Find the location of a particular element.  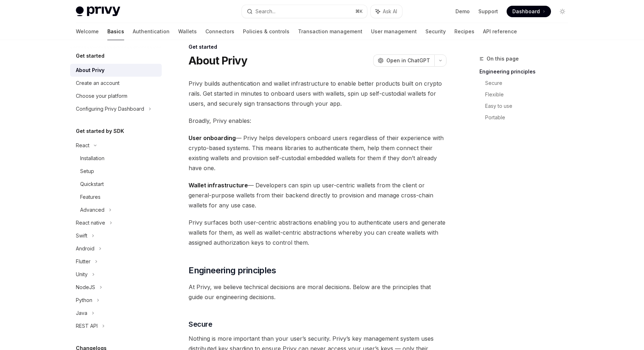

a: Connectors is located at coordinates (220, 32).